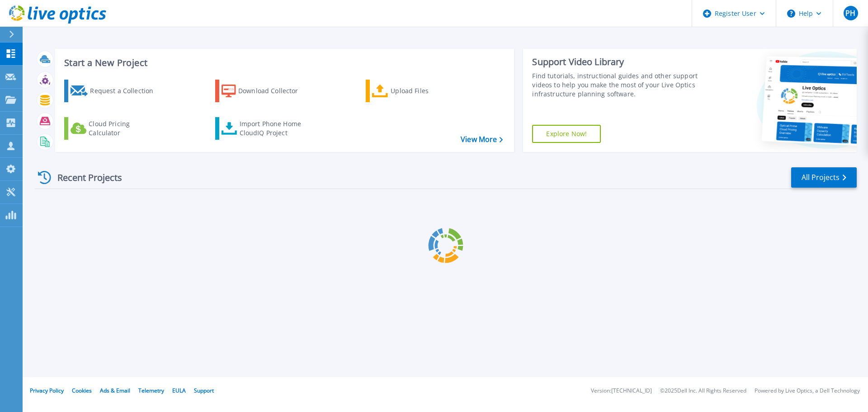 The width and height of the screenshot is (868, 412). What do you see at coordinates (204, 391) in the screenshot?
I see `a: Support` at bounding box center [204, 391].